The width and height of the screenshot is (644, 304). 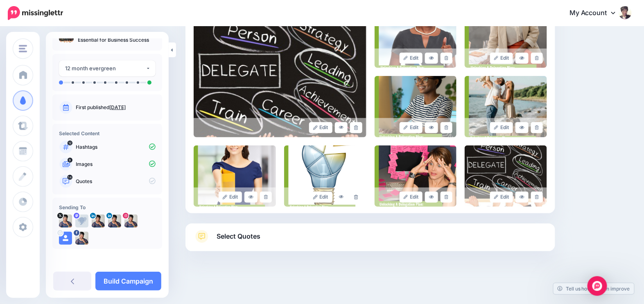 I want to click on p: First published, so click(x=115, y=107).